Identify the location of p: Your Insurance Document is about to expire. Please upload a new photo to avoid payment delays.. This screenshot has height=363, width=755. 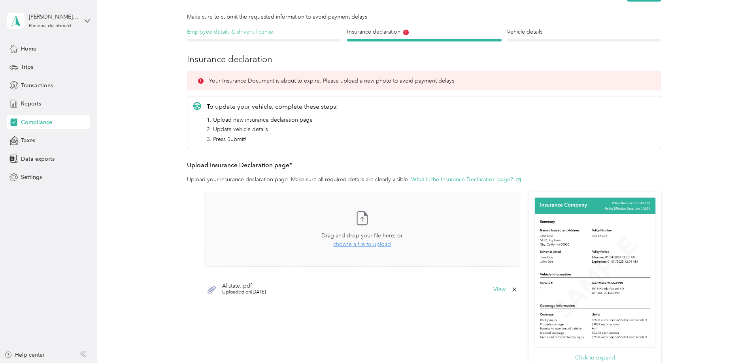
(332, 81).